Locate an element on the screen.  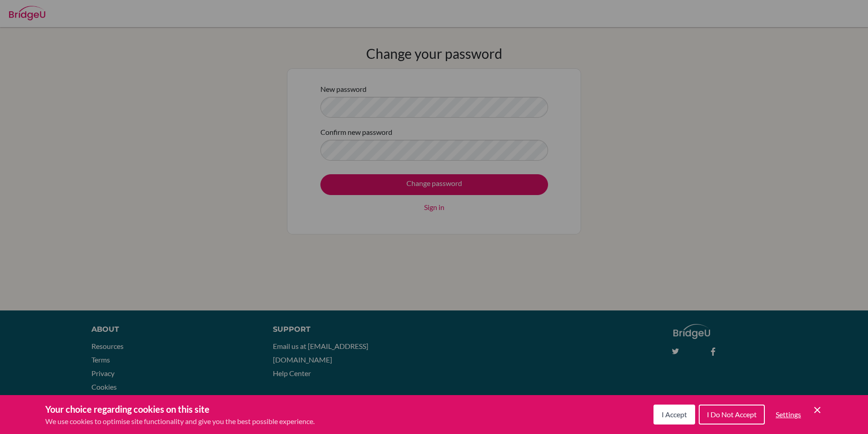
button: Settings is located at coordinates (788, 415).